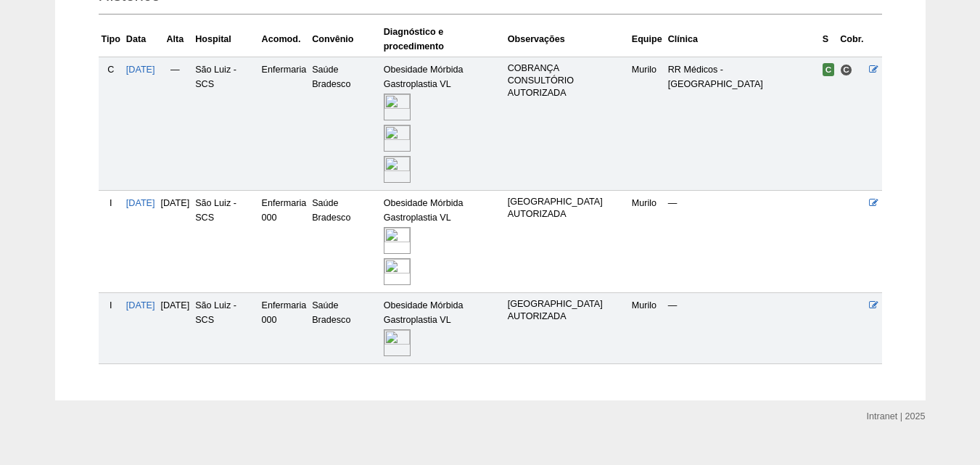  What do you see at coordinates (140, 39) in the screenshot?
I see `th: Data` at bounding box center [140, 39].